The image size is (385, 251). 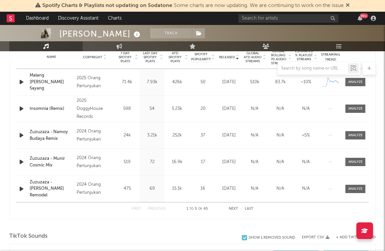 What do you see at coordinates (252, 57) in the screenshot?
I see `span: Global ATD Audio Streams` at bounding box center [252, 57].